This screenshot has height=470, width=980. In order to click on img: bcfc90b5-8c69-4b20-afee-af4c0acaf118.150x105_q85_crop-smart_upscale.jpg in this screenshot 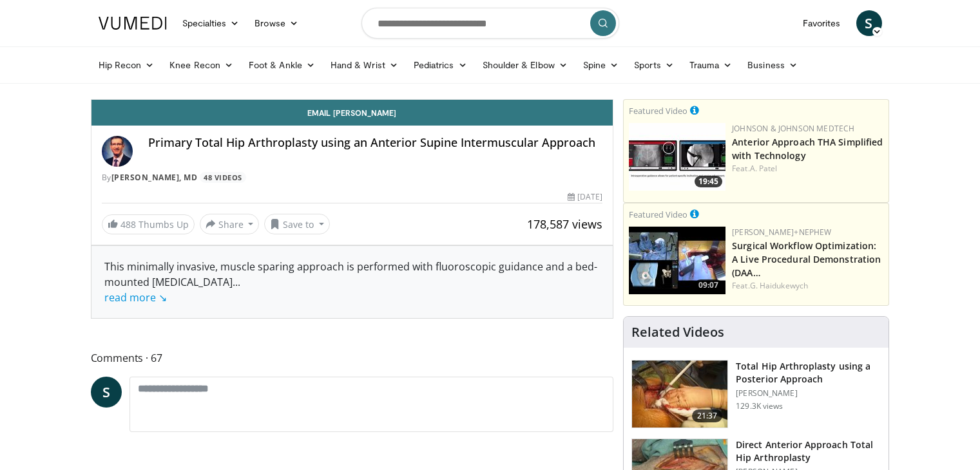, I will do `click(677, 260)`.